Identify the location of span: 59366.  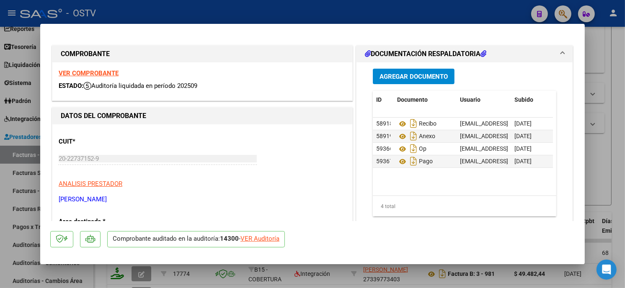
(385, 149).